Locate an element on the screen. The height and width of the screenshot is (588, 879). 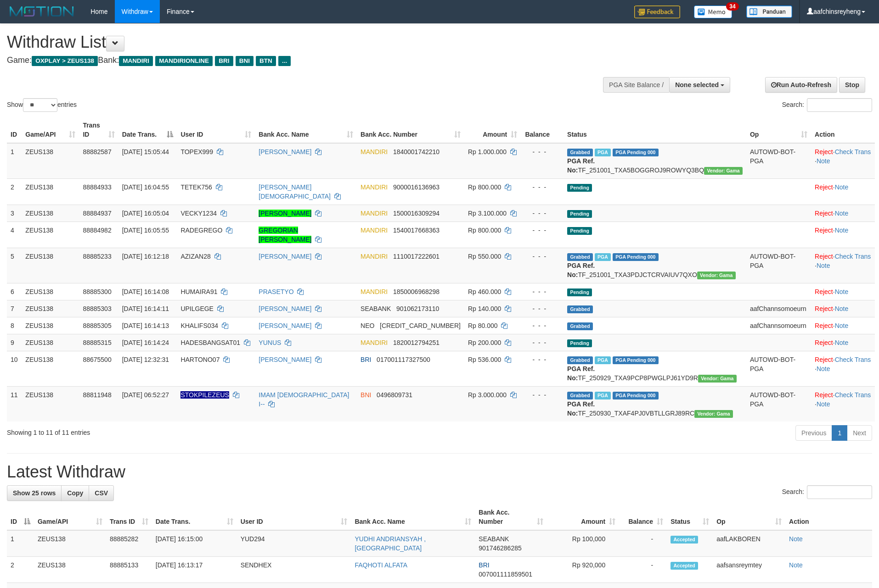
td: aafsansreymtey is located at coordinates (749, 570).